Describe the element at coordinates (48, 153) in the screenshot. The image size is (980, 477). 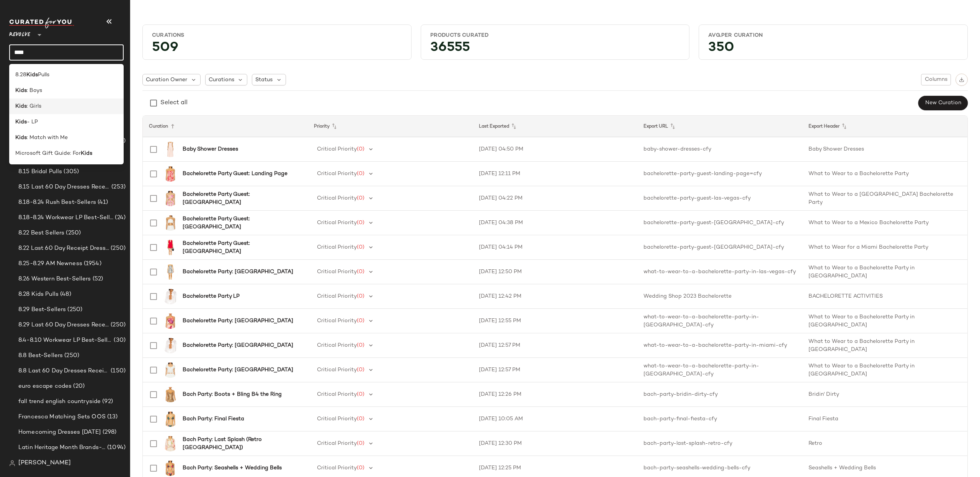
I see `span: Microsoft Gift Guide: For` at that location.